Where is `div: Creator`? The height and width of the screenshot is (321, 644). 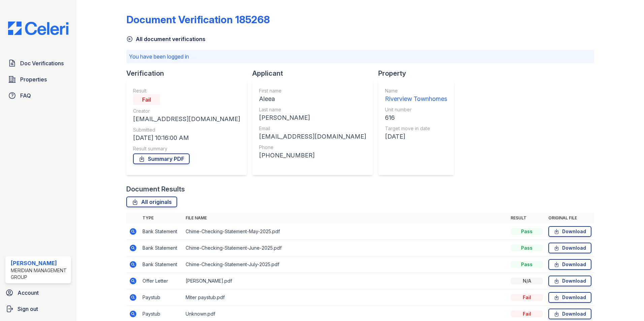 div: Creator is located at coordinates (186, 111).